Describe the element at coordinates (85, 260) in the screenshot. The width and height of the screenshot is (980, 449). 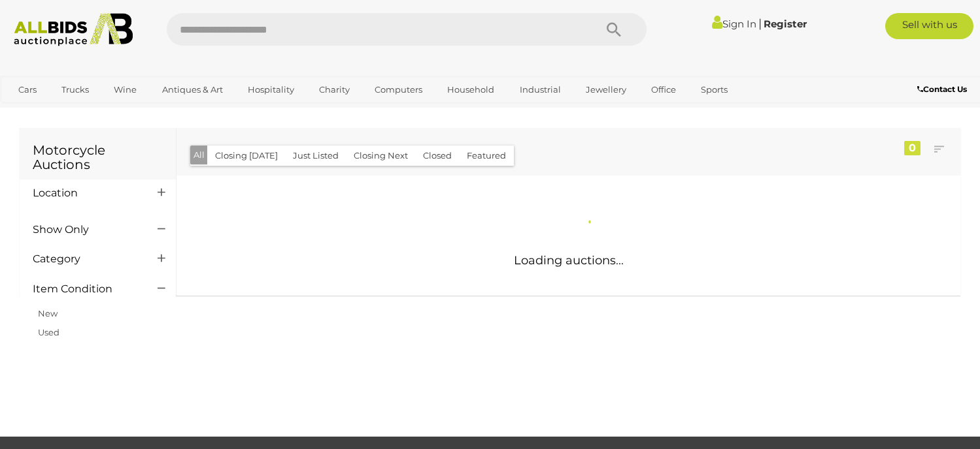
I see `h4: Category` at that location.